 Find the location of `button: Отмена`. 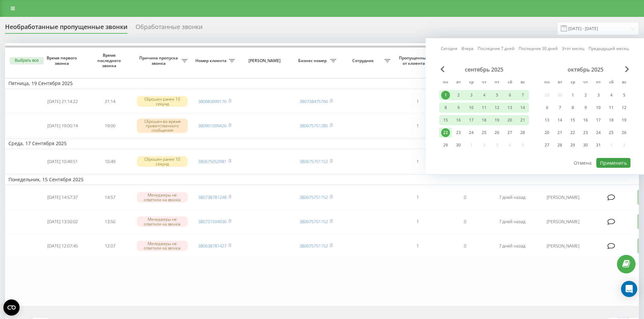

button: Отмена is located at coordinates (583, 163).